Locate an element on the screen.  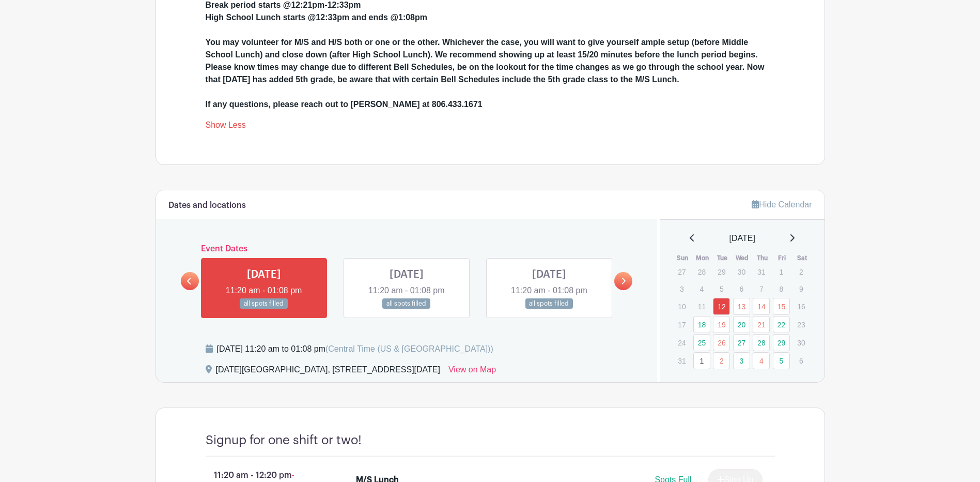
p: 7 is located at coordinates (760, 289).